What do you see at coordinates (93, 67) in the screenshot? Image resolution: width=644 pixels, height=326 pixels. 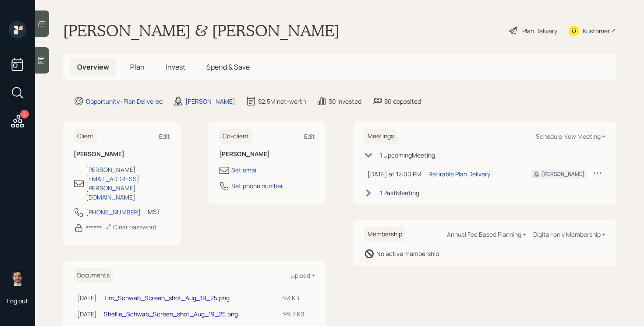 I see `span: Overview` at bounding box center [93, 67].